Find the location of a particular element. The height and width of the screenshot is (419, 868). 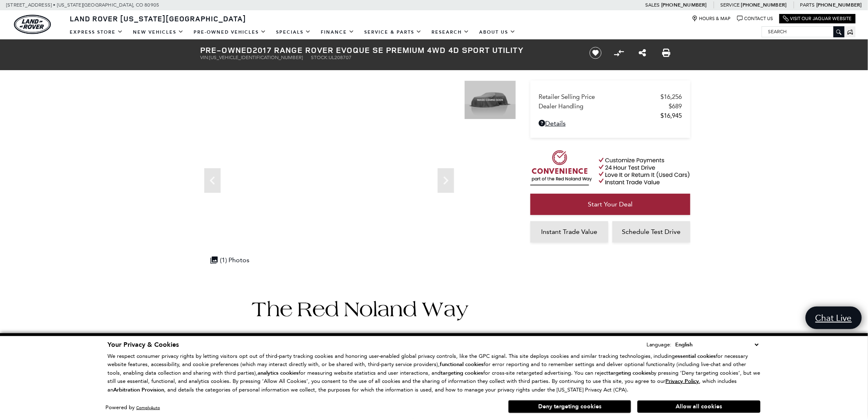

nav: Main Navigation is located at coordinates (293, 32).